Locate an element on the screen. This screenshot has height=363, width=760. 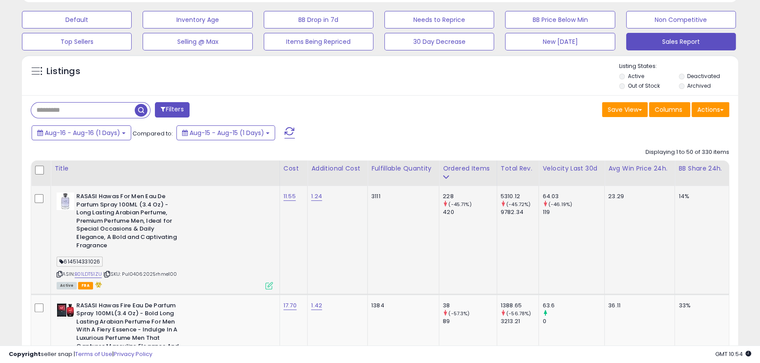
a: 1.42 is located at coordinates (316, 306).